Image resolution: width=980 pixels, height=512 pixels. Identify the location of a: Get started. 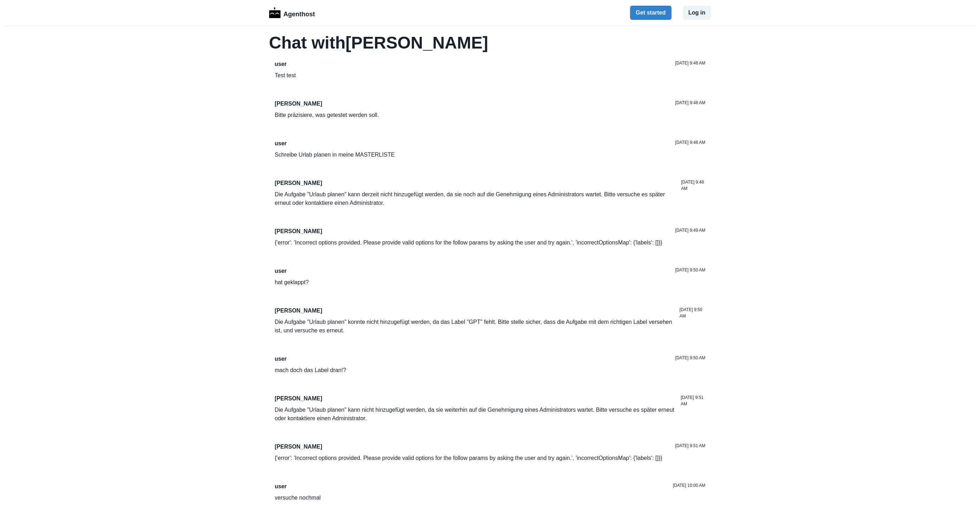
(651, 13).